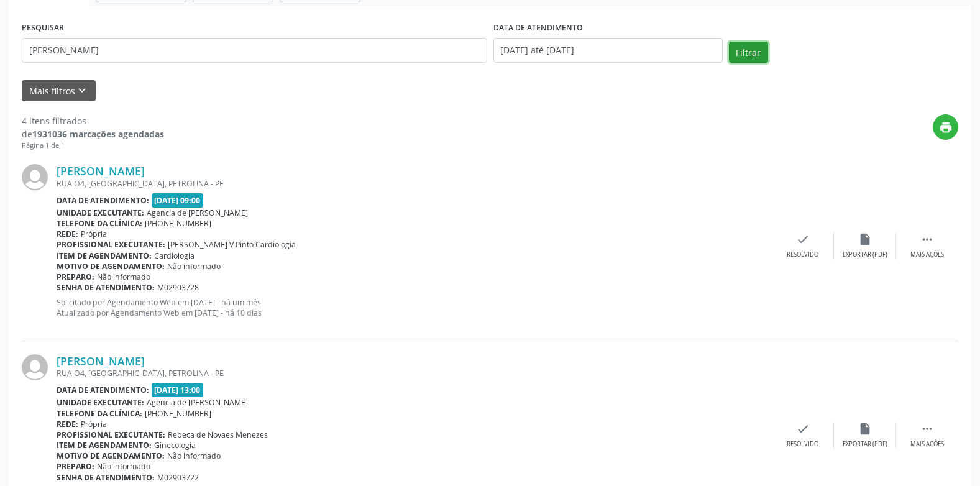 This screenshot has height=486, width=980. I want to click on div: de, so click(92, 134).